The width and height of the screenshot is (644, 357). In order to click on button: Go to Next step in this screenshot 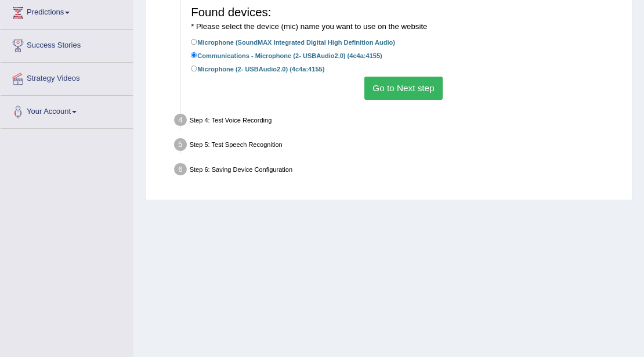, I will do `click(403, 88)`.